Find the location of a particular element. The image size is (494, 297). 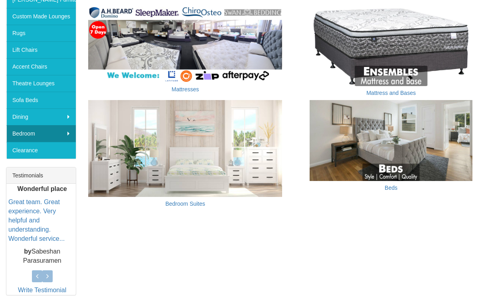

a: Mattresses is located at coordinates (185, 89).